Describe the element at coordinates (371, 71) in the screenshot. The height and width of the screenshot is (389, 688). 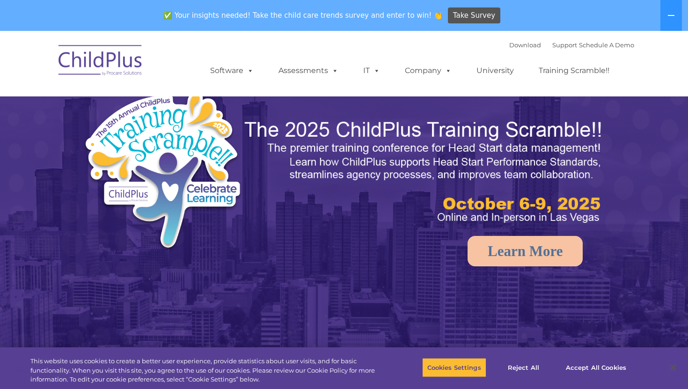
I see `a: IT` at that location.